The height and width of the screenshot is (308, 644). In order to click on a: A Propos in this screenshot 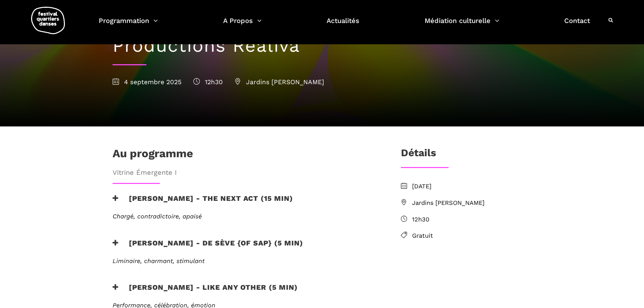, I will do `click(242, 25)`.